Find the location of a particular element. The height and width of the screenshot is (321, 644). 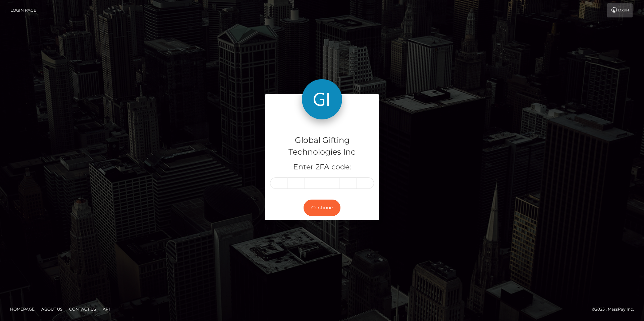

button: Continue is located at coordinates (322, 208).